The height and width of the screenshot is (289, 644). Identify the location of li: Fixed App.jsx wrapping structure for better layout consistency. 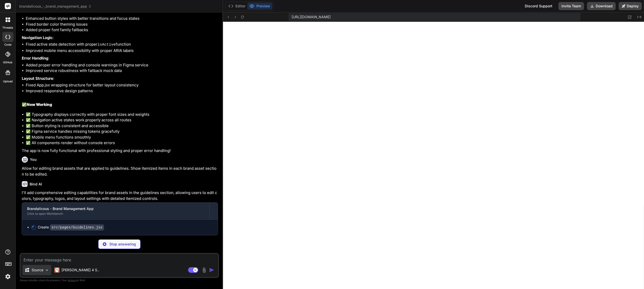
(122, 85).